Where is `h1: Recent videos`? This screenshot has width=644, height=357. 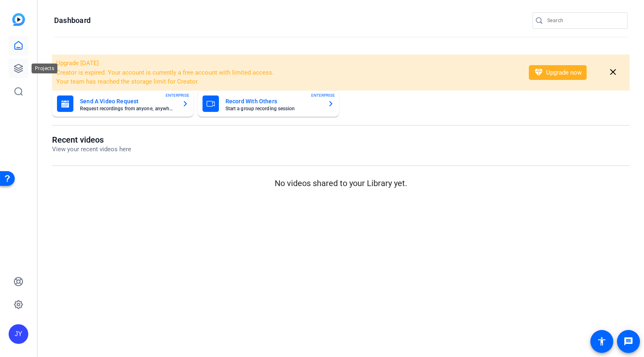
h1: Recent videos is located at coordinates (91, 140).